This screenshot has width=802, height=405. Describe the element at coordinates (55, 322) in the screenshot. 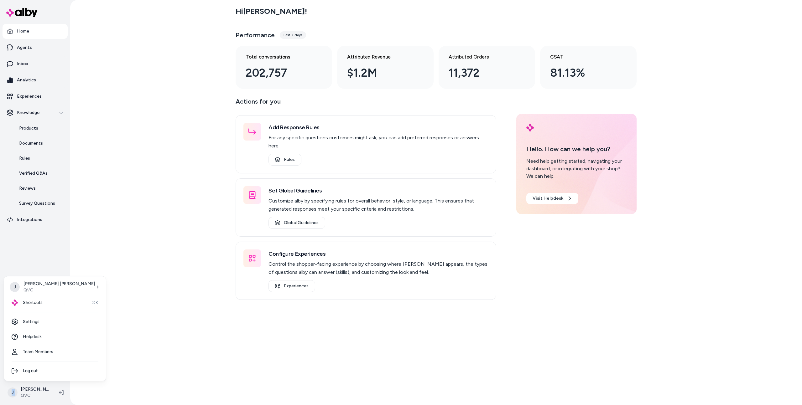

I see `a: Settings` at that location.